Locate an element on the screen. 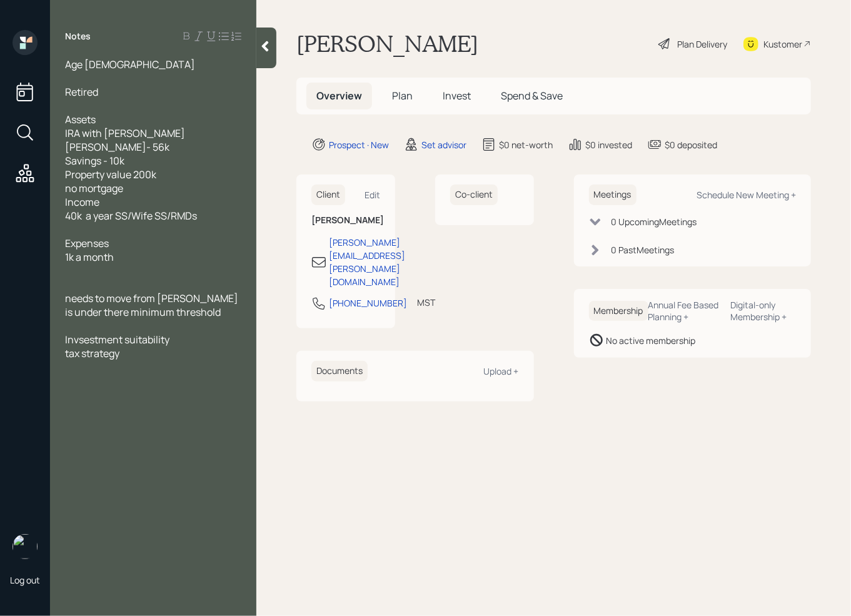 This screenshot has height=616, width=851. span: 40k a year SS/Wife SS/RMDs is located at coordinates (131, 215).